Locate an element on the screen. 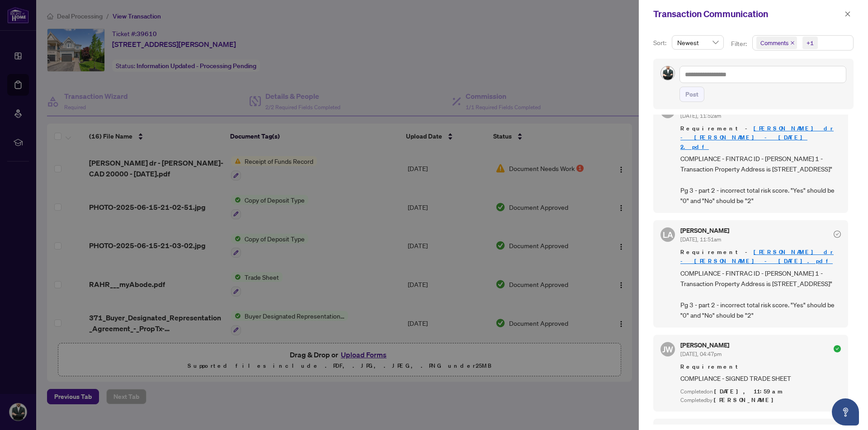  span: COMPLIANCE - SIGNED TRADE SHEET is located at coordinates (761, 378).